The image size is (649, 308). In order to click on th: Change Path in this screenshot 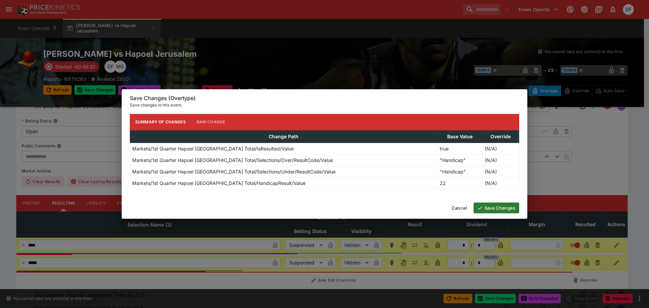, I will do `click(284, 136)`.